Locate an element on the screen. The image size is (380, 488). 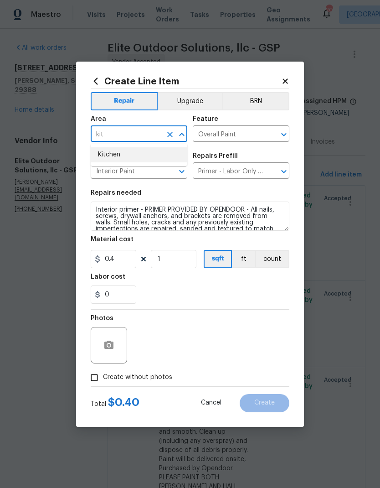
button: ft is located at coordinates (243, 259).